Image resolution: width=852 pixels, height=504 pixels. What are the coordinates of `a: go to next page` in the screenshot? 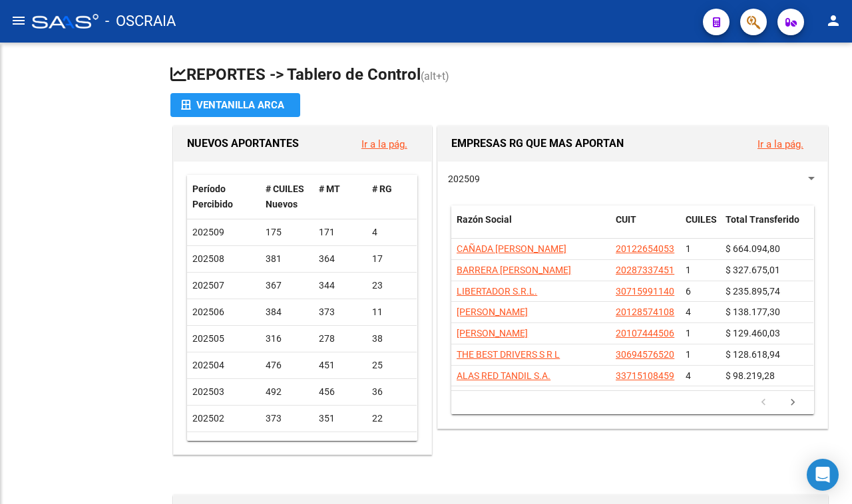 It's located at (792, 403).